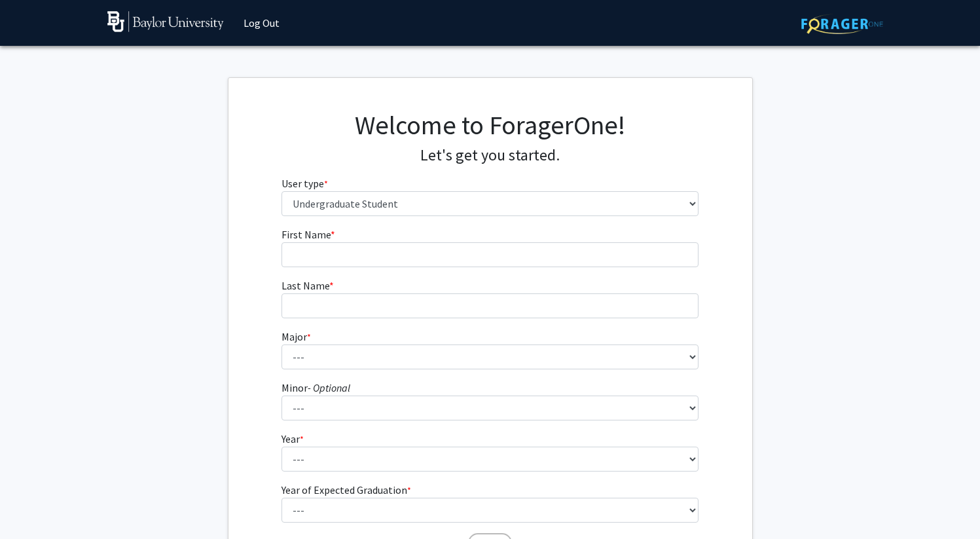 This screenshot has height=539, width=980. Describe the element at coordinates (490, 125) in the screenshot. I see `h1: Welcome to ForagerOne!` at that location.